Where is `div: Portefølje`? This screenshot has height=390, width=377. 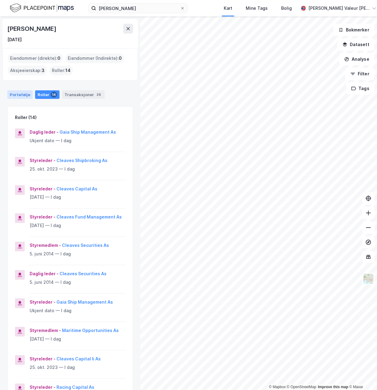
div: Portefølje is located at coordinates (20, 95).